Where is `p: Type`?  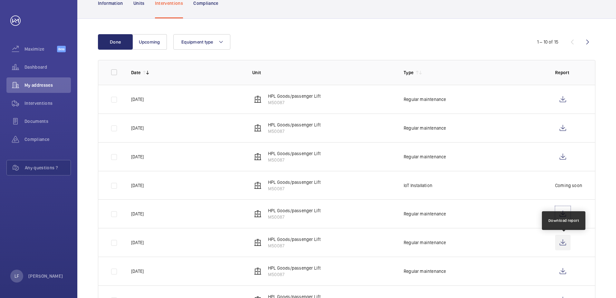
p: Type is located at coordinates (408, 72).